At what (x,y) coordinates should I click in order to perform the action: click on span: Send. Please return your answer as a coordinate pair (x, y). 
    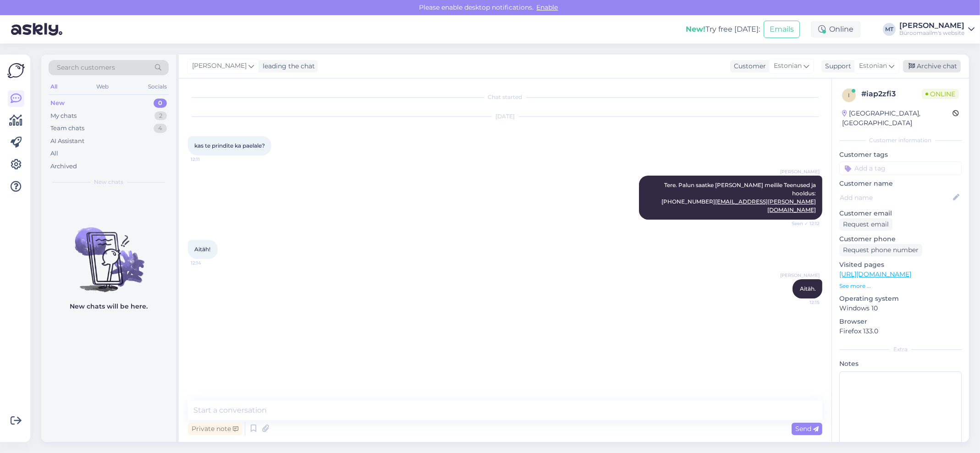
    Looking at the image, I should click on (807, 428).